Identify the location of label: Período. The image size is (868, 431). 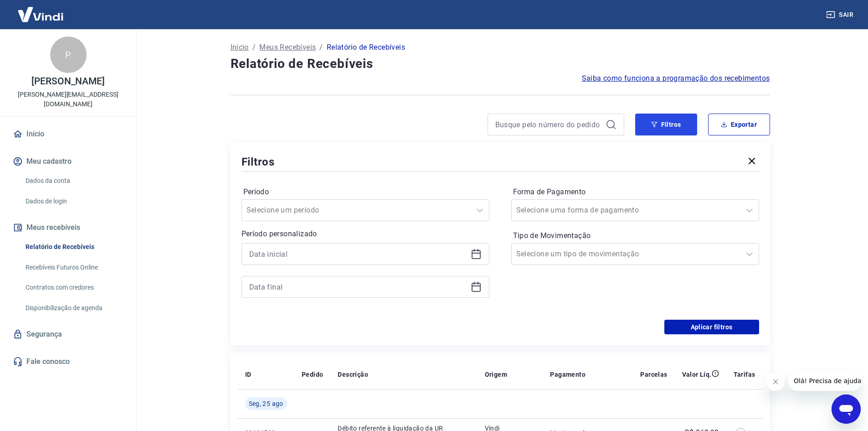
(365, 192).